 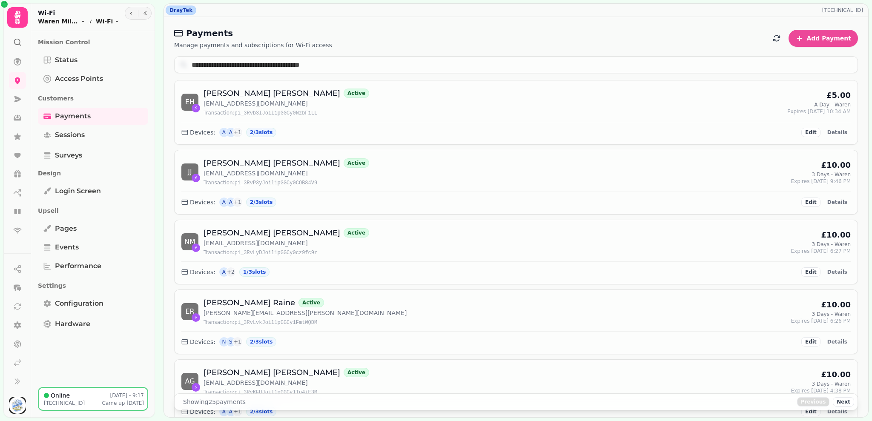 I want to click on div: 1 / 3 slots, so click(x=255, y=272).